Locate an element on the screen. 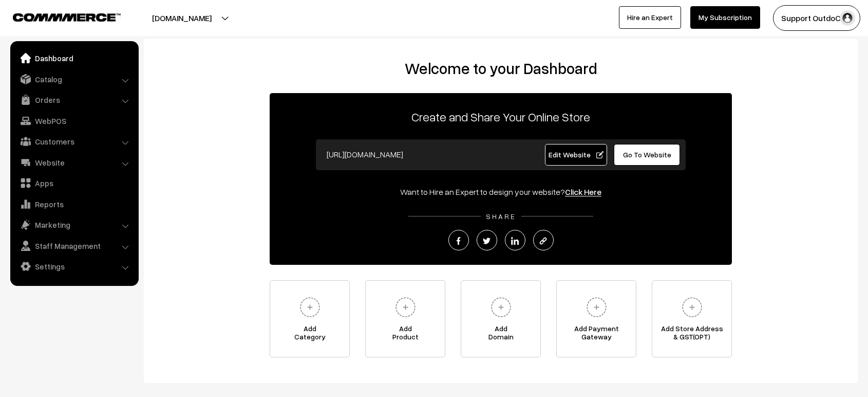  a: Settings is located at coordinates (74, 266).